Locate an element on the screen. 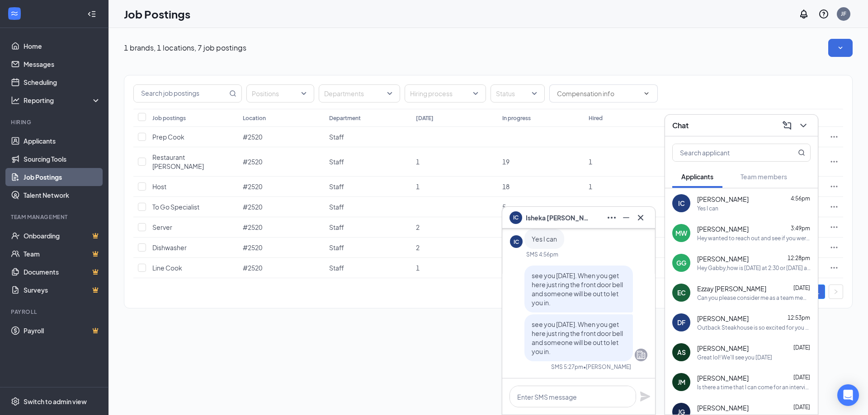 This screenshot has height=415, width=868. span: Line Cook is located at coordinates (167, 268).